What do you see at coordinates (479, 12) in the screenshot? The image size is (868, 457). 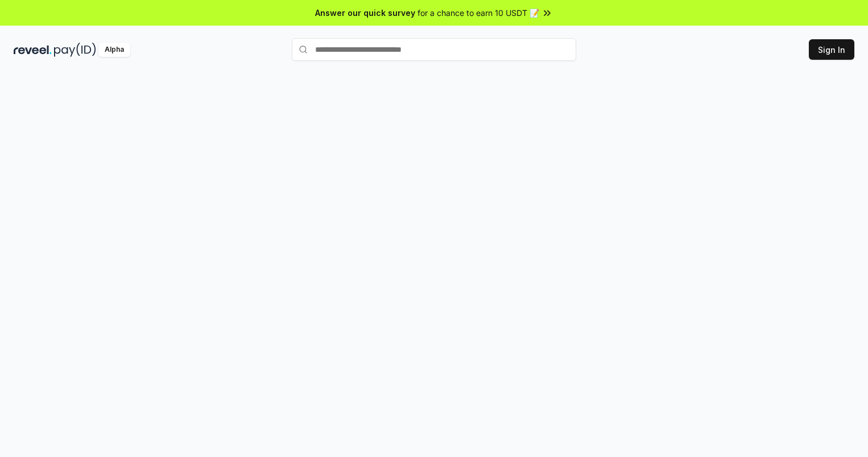 I see `span: for a chance to earn 10 USDT 📝` at bounding box center [479, 12].